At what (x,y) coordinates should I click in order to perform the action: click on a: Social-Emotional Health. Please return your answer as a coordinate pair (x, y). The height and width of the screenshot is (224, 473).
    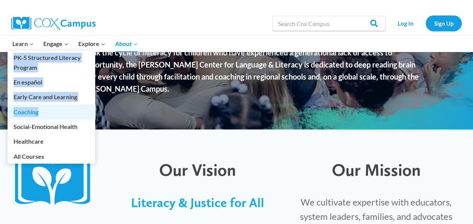
    Looking at the image, I should click on (51, 126).